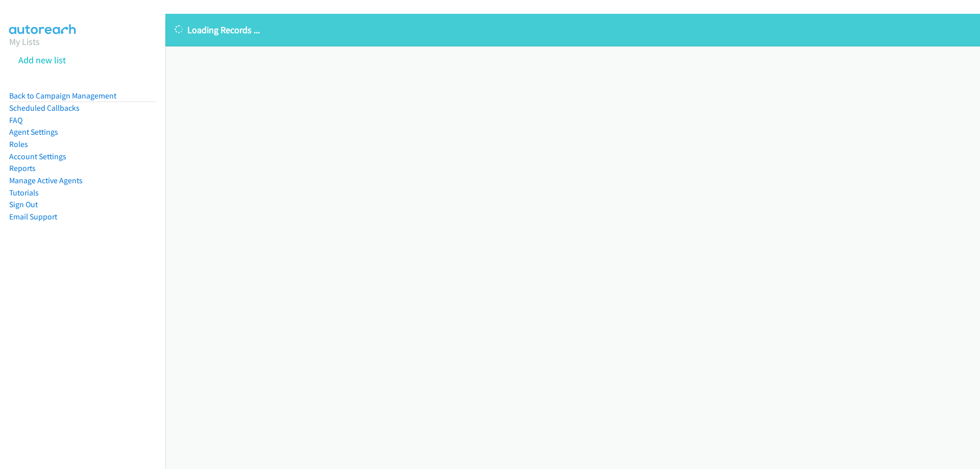  Describe the element at coordinates (38, 156) in the screenshot. I see `a: Account Settings` at that location.